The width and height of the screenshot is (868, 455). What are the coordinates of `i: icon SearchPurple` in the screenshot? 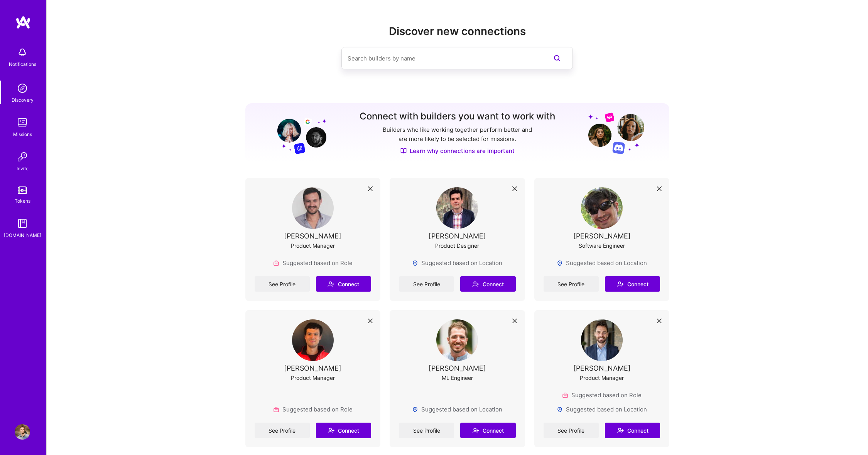 It's located at (557, 58).